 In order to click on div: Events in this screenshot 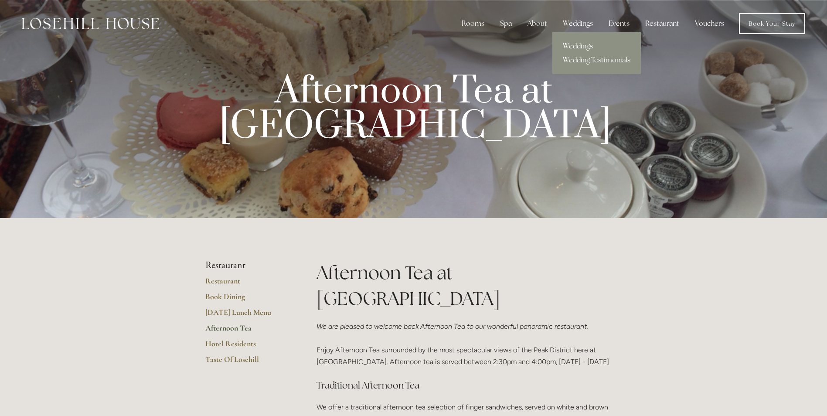, I will do `click(619, 24)`.